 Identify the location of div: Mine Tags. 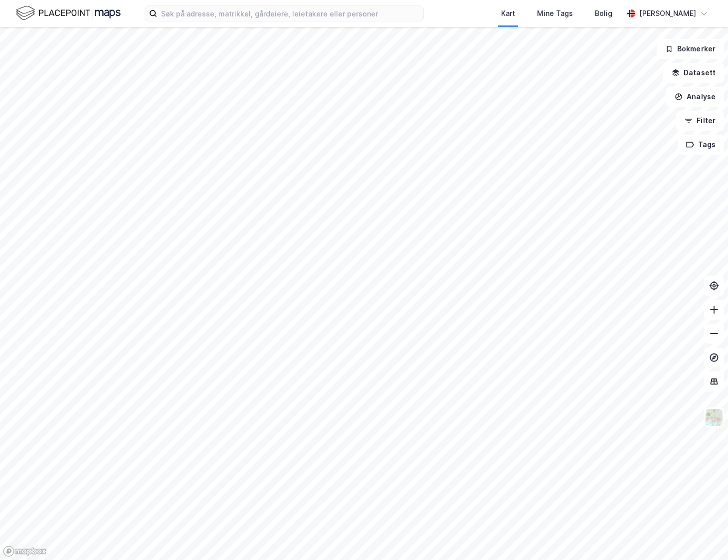
(555, 14).